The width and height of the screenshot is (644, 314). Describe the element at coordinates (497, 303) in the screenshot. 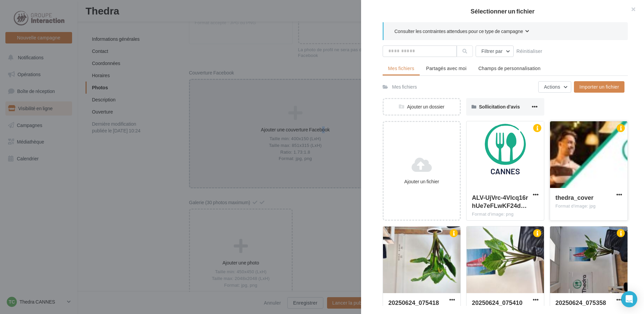

I see `span: 20250624_075410` at that location.